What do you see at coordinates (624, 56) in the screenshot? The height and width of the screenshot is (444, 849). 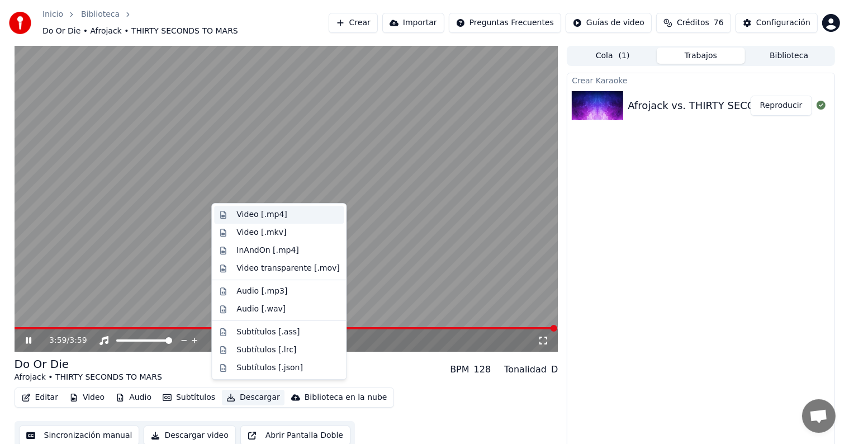 I see `span: ( 1 )` at bounding box center [624, 56].